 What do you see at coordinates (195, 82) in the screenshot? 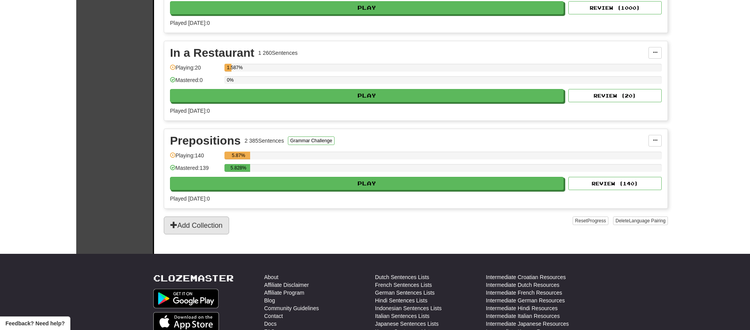
I see `div: Mastered: 0` at bounding box center [195, 82].